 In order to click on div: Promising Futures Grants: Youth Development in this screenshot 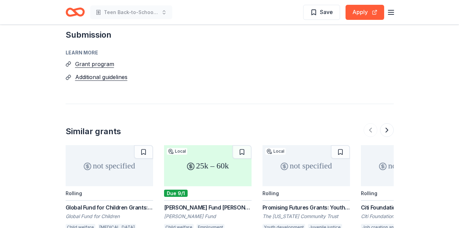, I will do `click(306, 207)`.